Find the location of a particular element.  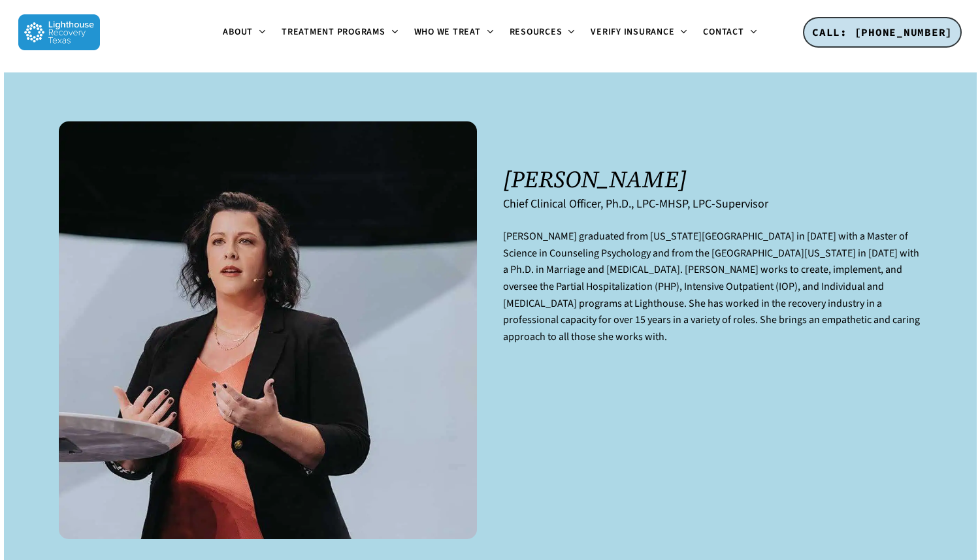

span: Who We Treat is located at coordinates (447, 32).